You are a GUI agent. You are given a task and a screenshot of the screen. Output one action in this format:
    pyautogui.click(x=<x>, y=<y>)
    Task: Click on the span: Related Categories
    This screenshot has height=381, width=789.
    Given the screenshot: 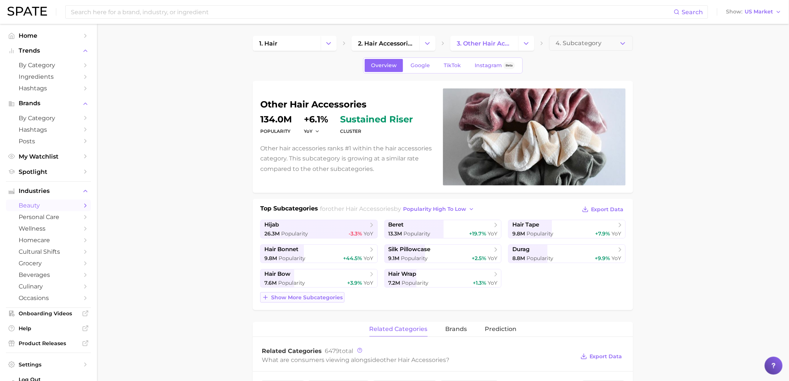 What is the action you would take?
    pyautogui.click(x=291, y=350)
    